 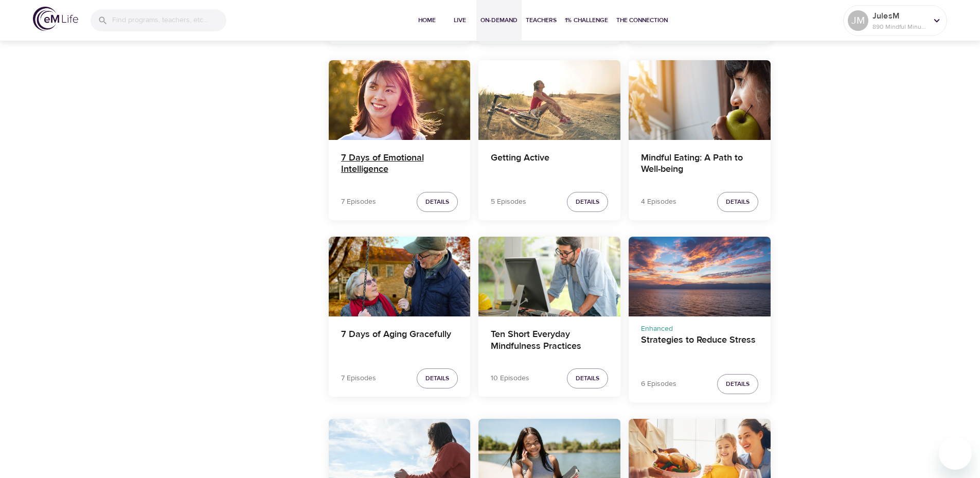 I want to click on h4: Ten Short Everyday Mindfulness Practices, so click(x=550, y=341).